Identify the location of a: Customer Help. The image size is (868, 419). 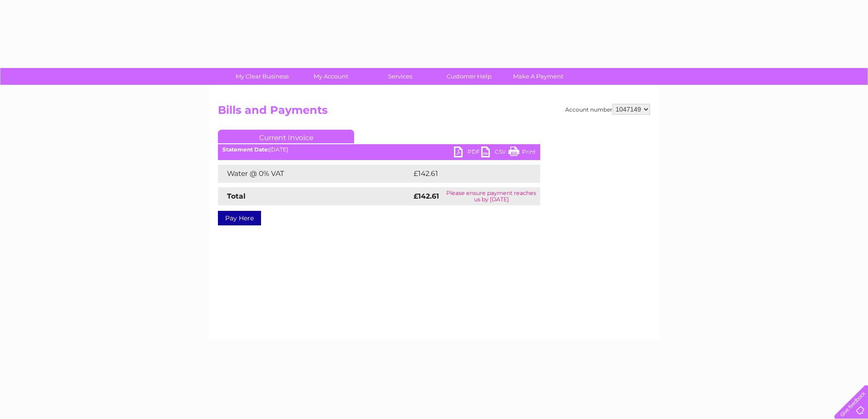
(469, 76).